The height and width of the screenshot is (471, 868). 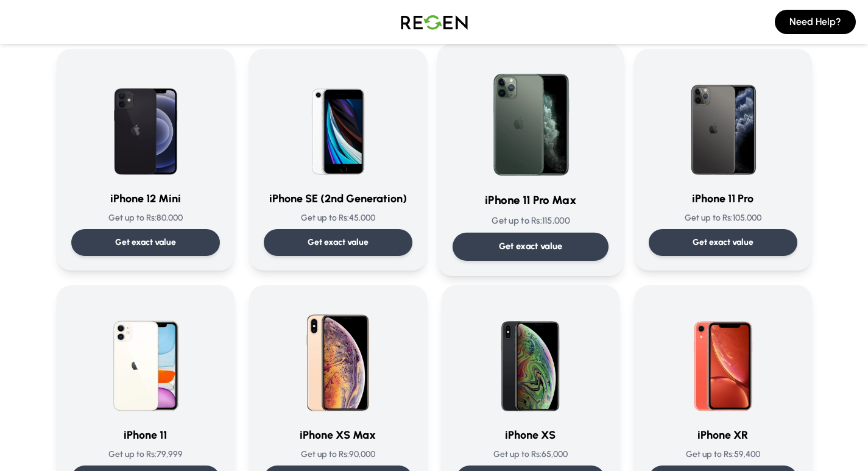 What do you see at coordinates (338, 121) in the screenshot?
I see `img: iPhone SE (2nd Generation)` at bounding box center [338, 121].